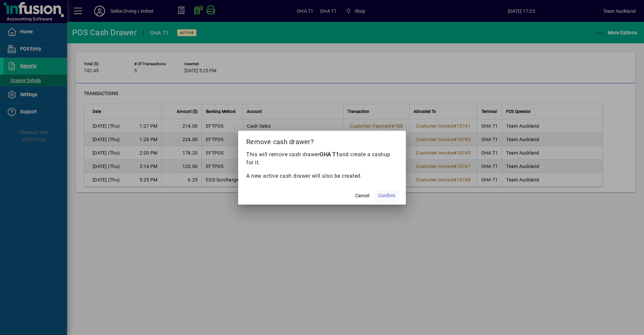 This screenshot has width=644, height=335. I want to click on h2: Remove cash drawer?, so click(322, 140).